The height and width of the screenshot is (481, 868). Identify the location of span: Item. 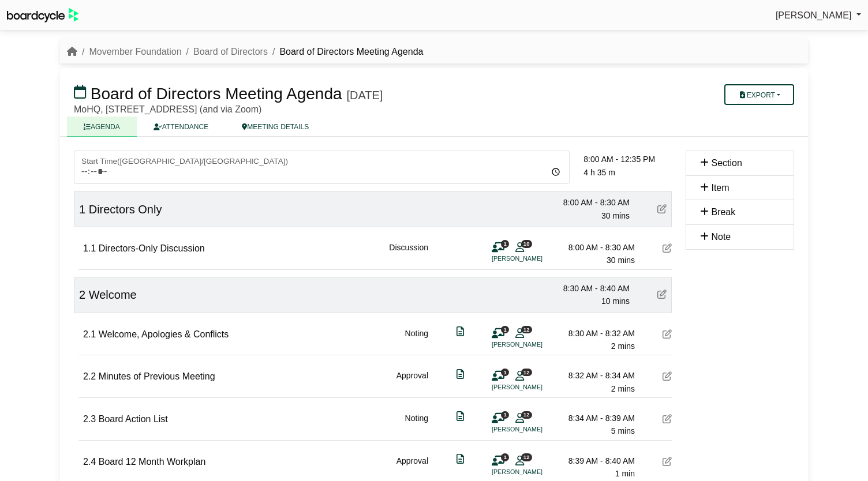
(719, 188).